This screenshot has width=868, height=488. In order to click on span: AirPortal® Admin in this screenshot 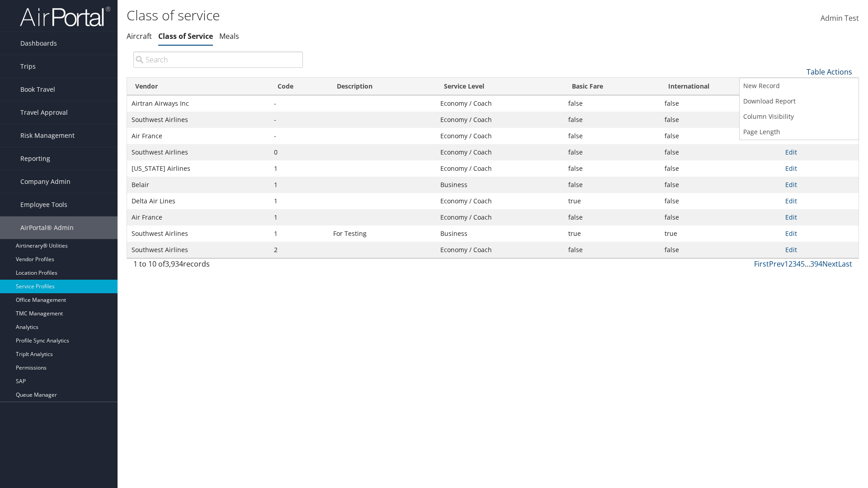, I will do `click(47, 228)`.